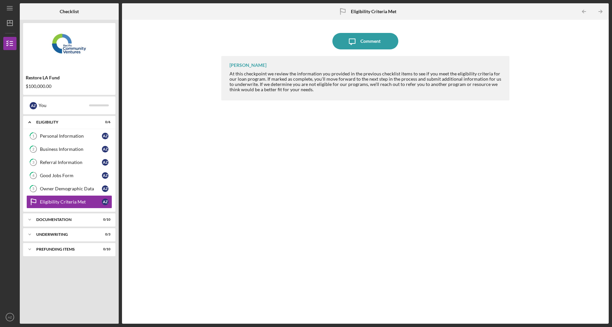  Describe the element at coordinates (71, 136) in the screenshot. I see `div: Personal Information` at that location.